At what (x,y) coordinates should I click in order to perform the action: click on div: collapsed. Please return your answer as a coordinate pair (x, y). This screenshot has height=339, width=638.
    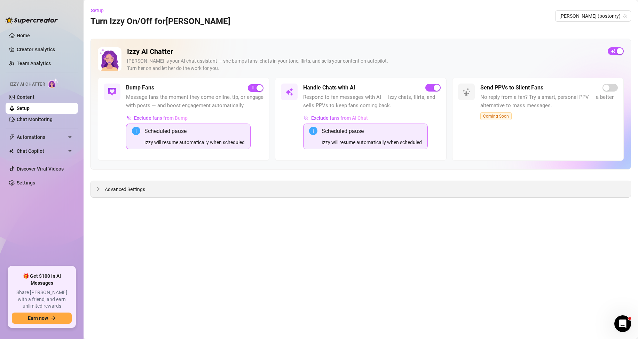
    Looking at the image, I should click on (101, 189).